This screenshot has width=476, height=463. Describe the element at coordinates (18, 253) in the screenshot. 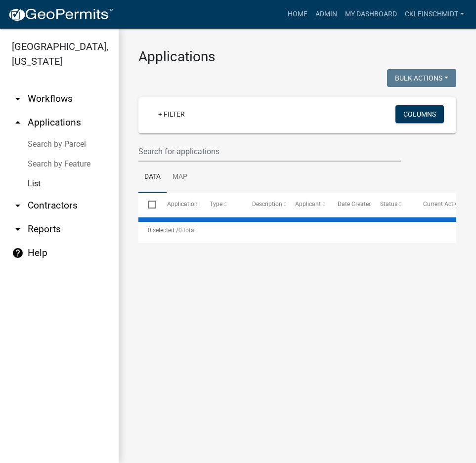

I see `i: help` at that location.